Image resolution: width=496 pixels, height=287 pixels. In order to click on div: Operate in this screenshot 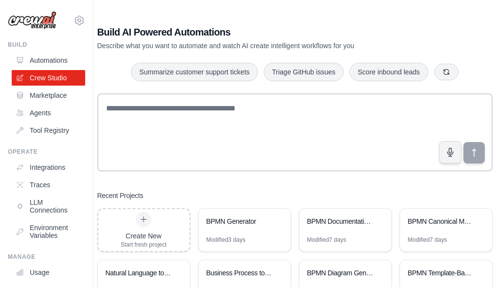, I will do `click(46, 152)`.